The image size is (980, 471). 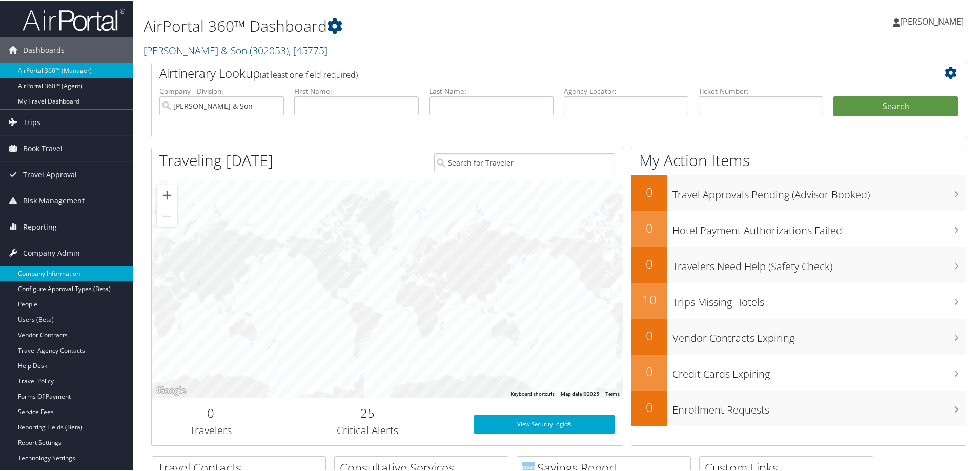 What do you see at coordinates (269, 49) in the screenshot?
I see `span: ( 302053 )` at bounding box center [269, 49].